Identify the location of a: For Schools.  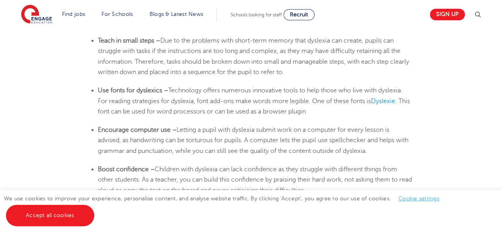
(117, 14).